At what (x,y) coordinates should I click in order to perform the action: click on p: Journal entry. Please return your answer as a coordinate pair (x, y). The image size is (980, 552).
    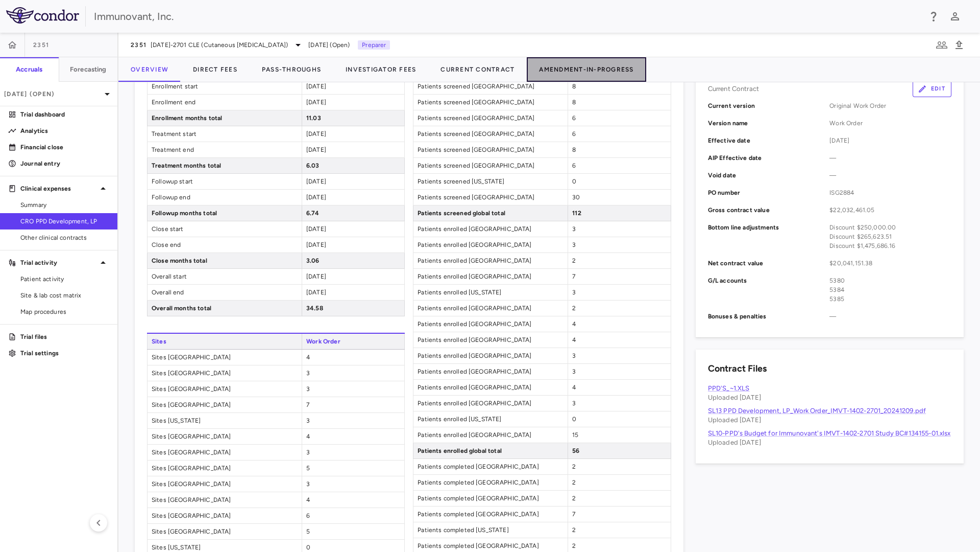
    Looking at the image, I should click on (65, 164).